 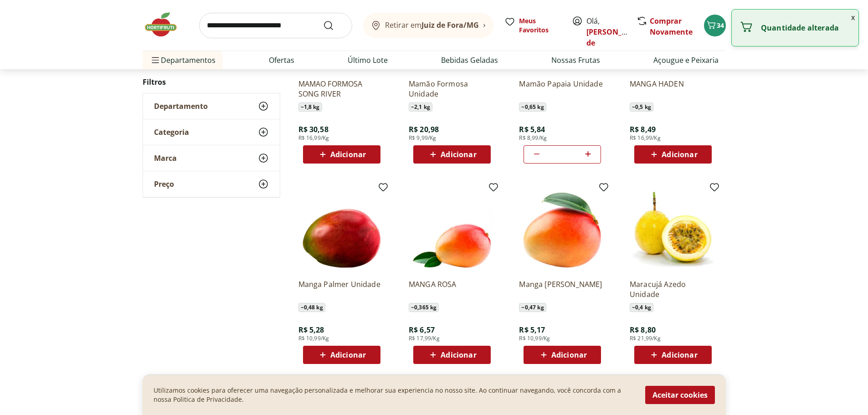 I want to click on span: Departamentos, so click(x=183, y=60).